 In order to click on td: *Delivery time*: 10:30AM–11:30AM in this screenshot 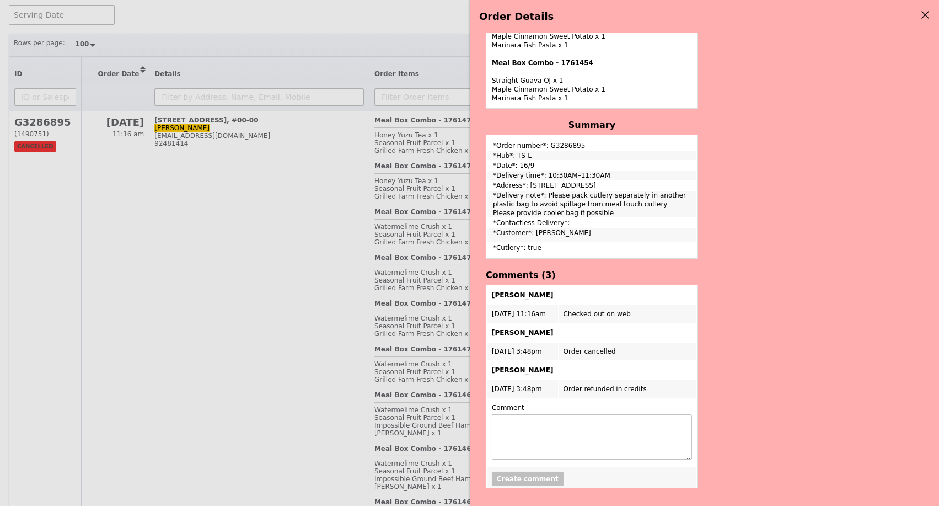, I will do `click(592, 175)`.